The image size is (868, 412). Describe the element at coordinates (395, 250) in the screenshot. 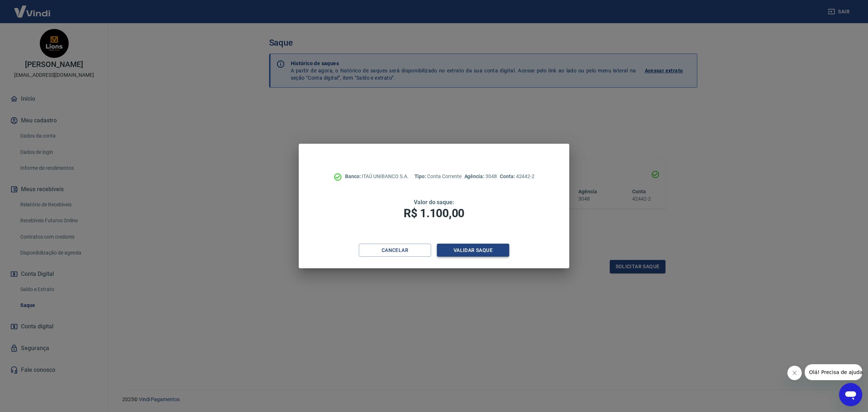

I see `button: Cancelar` at that location.